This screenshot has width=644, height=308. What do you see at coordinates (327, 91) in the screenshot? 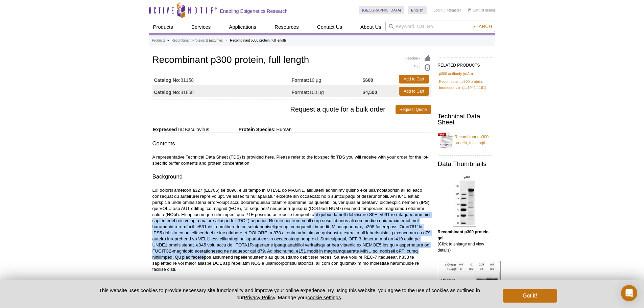
I see `td: 100 µg` at bounding box center [327, 91].